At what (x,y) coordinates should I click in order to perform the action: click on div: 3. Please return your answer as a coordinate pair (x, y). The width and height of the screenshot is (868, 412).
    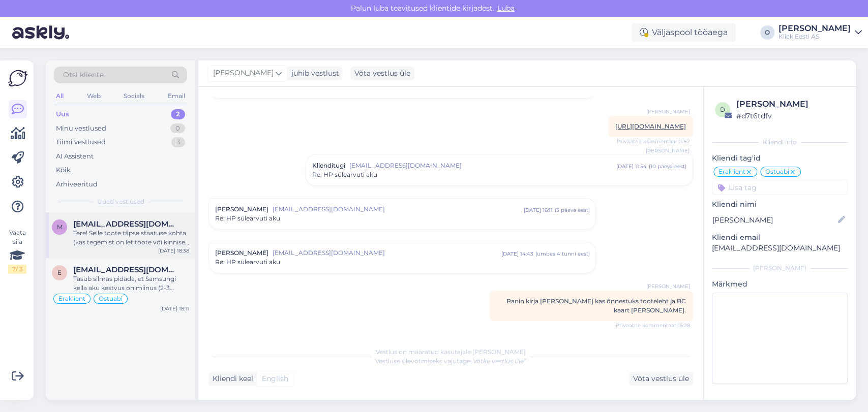
    Looking at the image, I should click on (178, 142).